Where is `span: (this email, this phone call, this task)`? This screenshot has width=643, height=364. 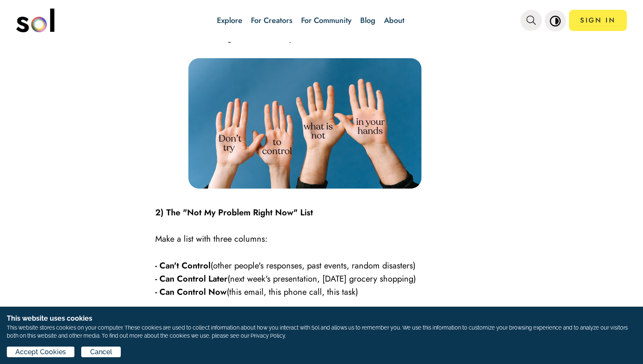 span: (this email, this phone call, this task) is located at coordinates (292, 292).